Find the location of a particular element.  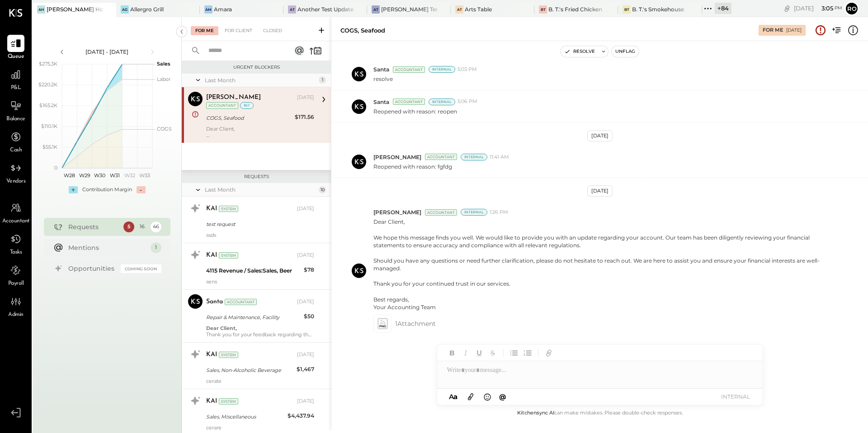

div: Mentions is located at coordinates (108, 248).